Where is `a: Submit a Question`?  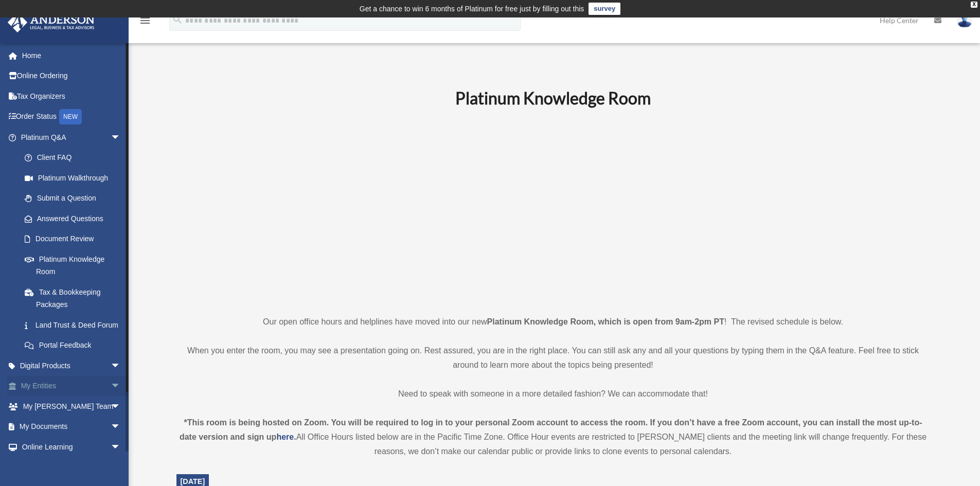
a: Submit a Question is located at coordinates (75, 199).